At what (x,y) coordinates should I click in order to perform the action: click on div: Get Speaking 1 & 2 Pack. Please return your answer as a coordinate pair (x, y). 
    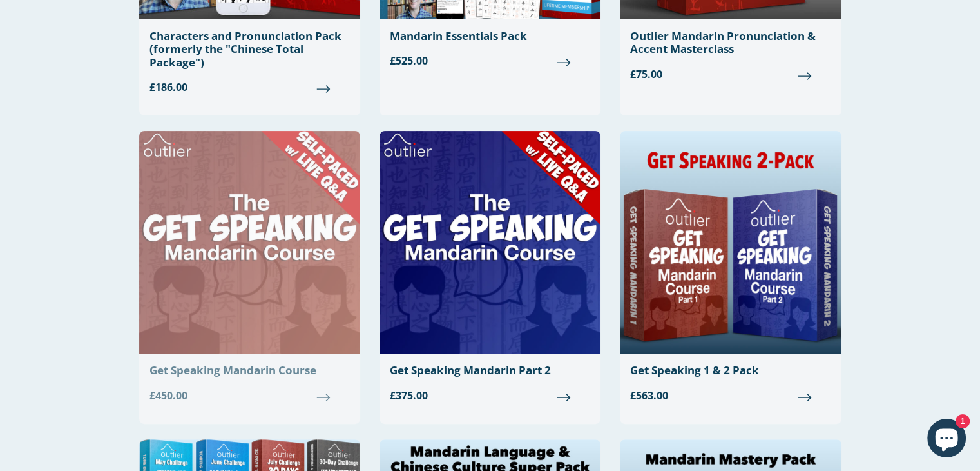
    Looking at the image, I should click on (730, 370).